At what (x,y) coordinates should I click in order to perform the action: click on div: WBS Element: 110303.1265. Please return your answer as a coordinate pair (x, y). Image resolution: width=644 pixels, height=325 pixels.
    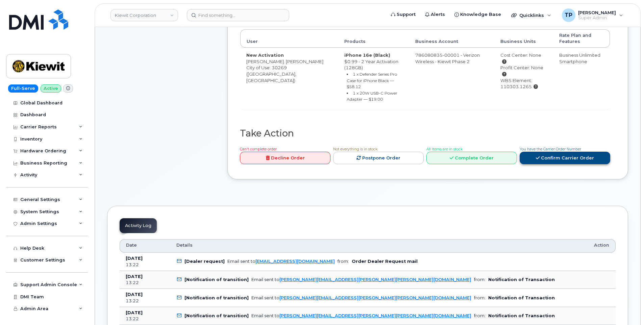
    Looking at the image, I should click on (524, 83).